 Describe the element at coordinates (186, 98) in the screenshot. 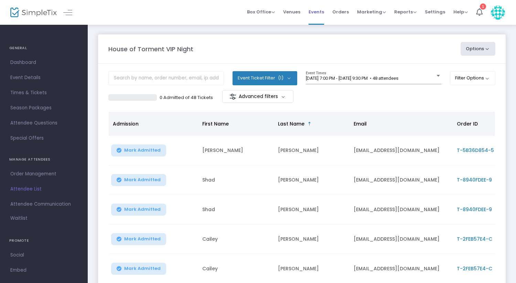

I see `p: 0 Admitted of 48 Tickets` at that location.